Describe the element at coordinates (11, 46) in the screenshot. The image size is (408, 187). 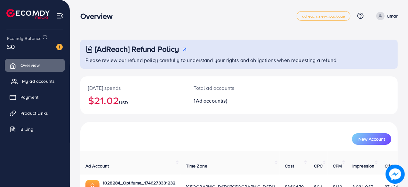
I see `span: $0` at that location.